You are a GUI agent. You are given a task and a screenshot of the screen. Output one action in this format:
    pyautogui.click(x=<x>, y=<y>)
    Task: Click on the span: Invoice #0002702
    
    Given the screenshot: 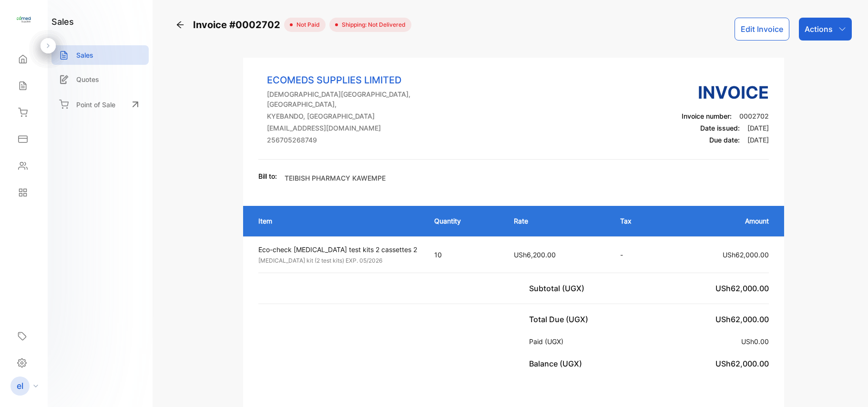 What is the action you would take?
    pyautogui.click(x=238, y=25)
    